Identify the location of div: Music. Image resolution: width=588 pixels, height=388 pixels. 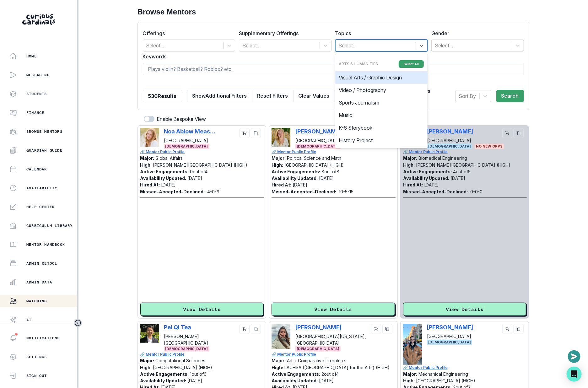
(381, 115).